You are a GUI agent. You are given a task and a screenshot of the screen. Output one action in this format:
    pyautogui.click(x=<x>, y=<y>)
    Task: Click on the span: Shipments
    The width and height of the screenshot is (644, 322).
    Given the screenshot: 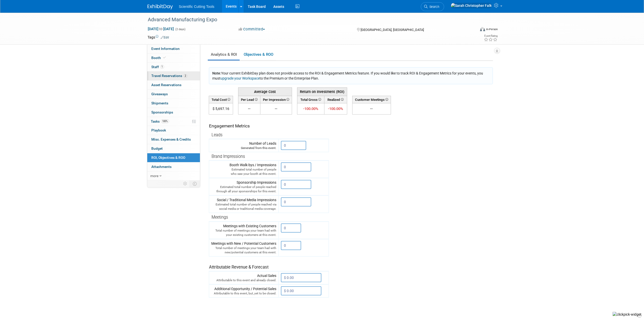 What is the action you would take?
    pyautogui.click(x=160, y=103)
    